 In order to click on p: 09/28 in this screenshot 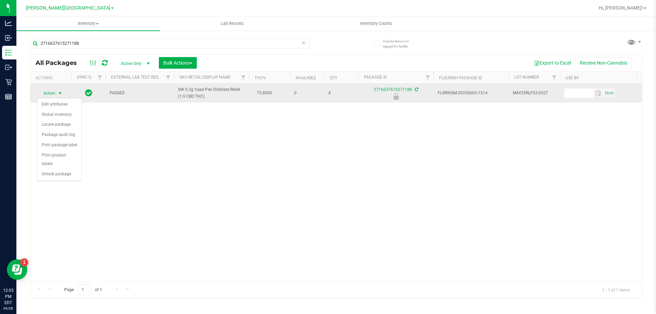, I will do `click(8, 308)`.